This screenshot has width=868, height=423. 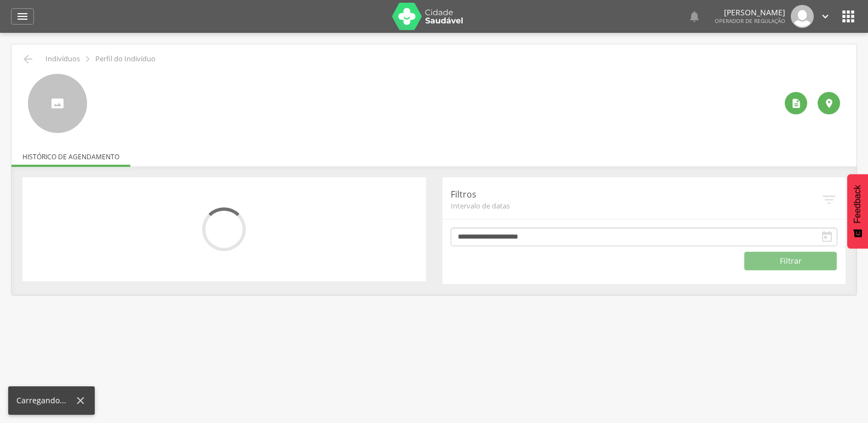 I want to click on div: Ver histórico de cadastramento, so click(x=795, y=103).